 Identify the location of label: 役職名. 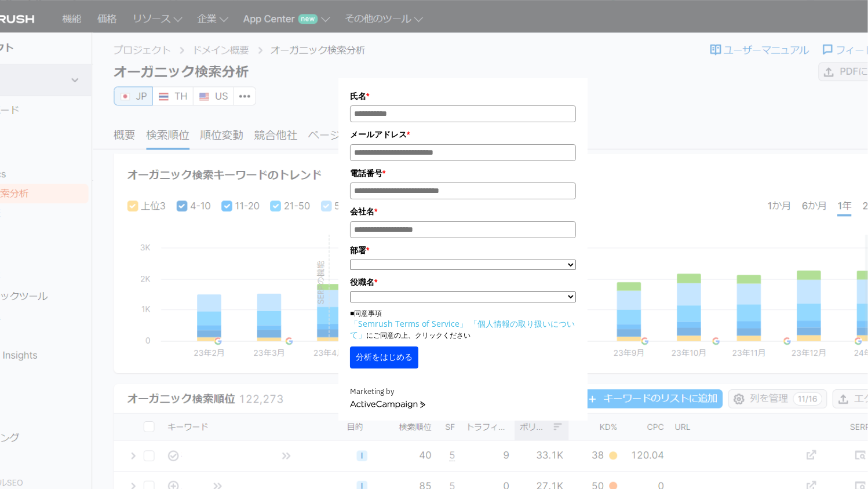
(463, 282).